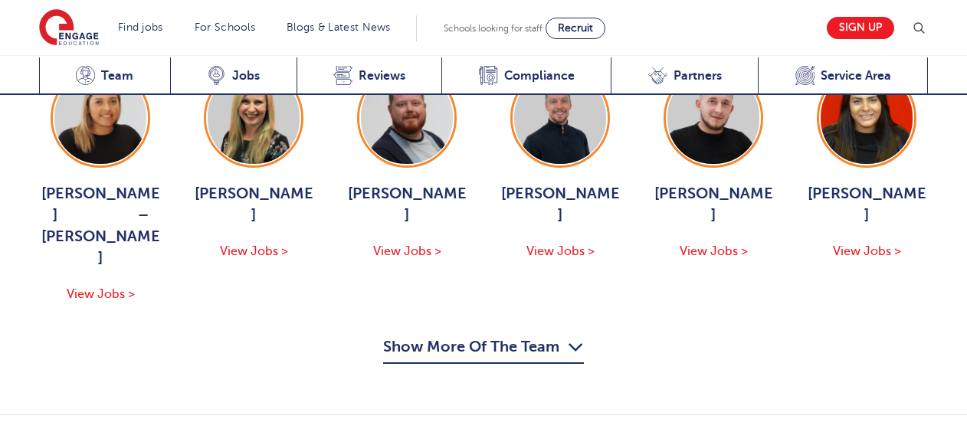 The image size is (967, 432). What do you see at coordinates (575, 28) in the screenshot?
I see `a: Recruit` at bounding box center [575, 28].